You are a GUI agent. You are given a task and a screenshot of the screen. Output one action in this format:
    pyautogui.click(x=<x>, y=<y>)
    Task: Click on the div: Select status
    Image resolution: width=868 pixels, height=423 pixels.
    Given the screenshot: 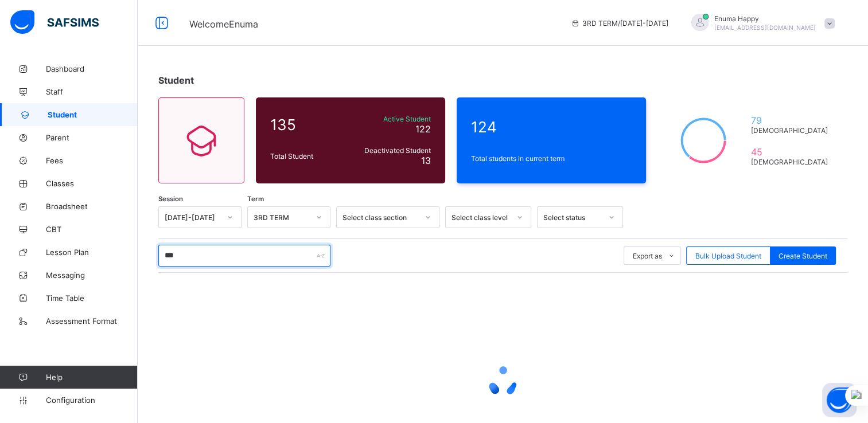 What is the action you would take?
    pyautogui.click(x=573, y=217)
    